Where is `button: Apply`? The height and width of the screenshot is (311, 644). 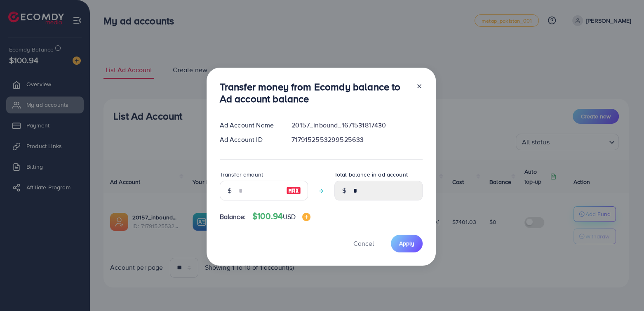
button: Apply is located at coordinates (406, 243).